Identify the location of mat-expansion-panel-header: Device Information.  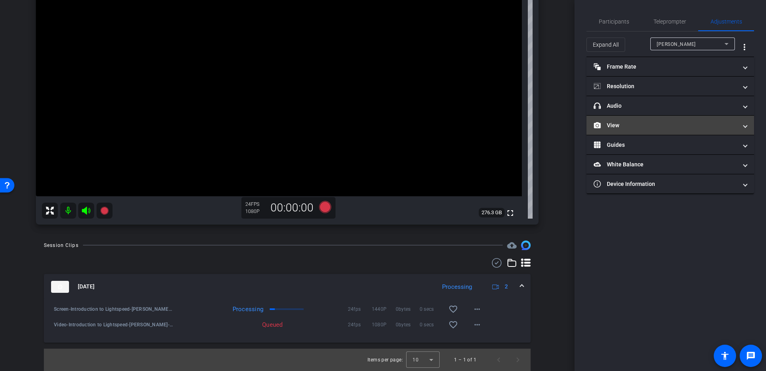
(670, 184).